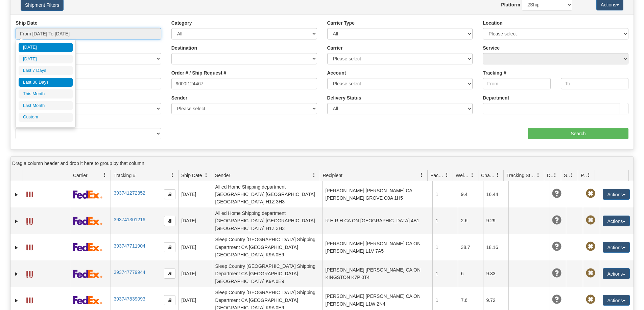  Describe the element at coordinates (337, 73) in the screenshot. I see `label: Account` at that location.